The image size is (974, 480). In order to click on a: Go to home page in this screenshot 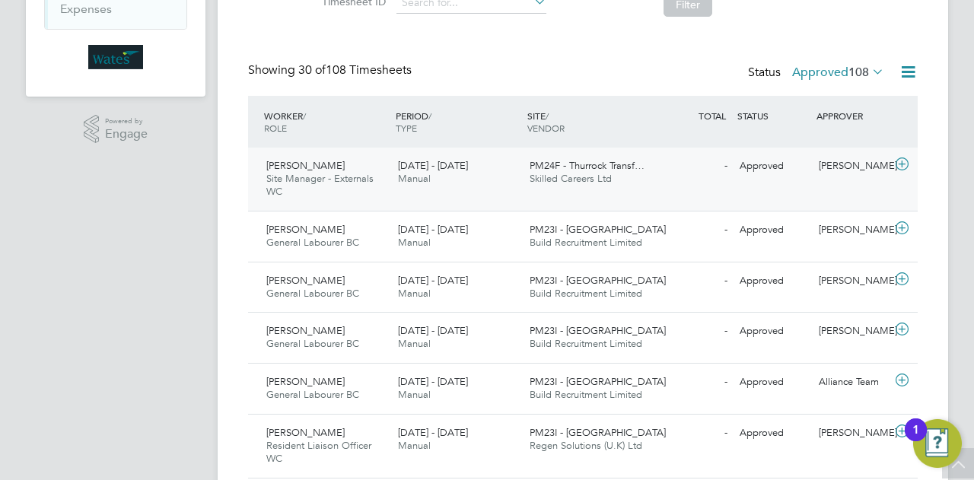, I will do `click(116, 57)`.